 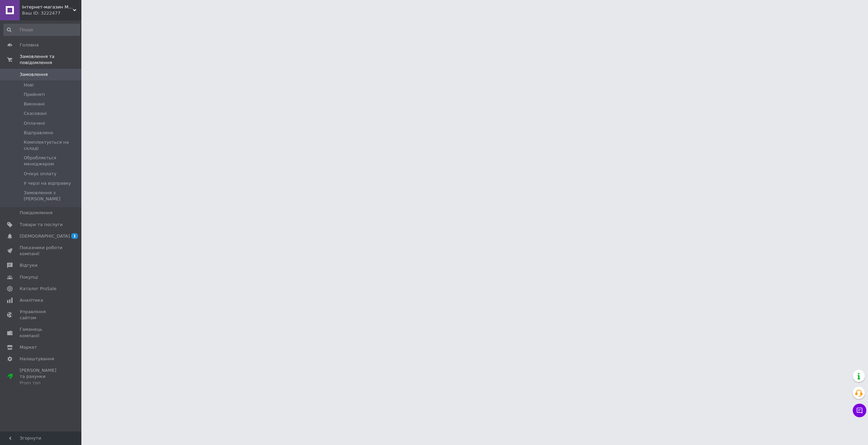 I want to click on div: Prom топ, so click(x=41, y=383).